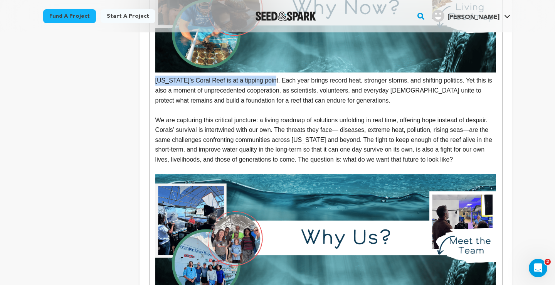  What do you see at coordinates (128, 16) in the screenshot?
I see `a: Start a project` at bounding box center [128, 16].